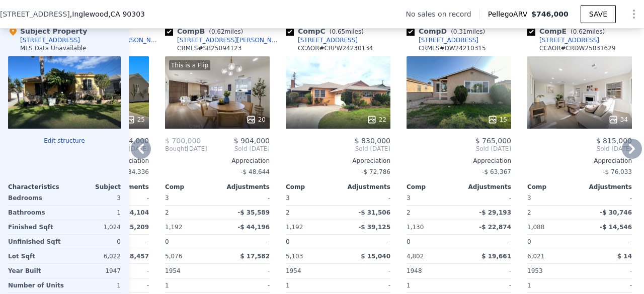 Image resolution: width=644 pixels, height=294 pixels. I want to click on div: Year Built, so click(35, 271).